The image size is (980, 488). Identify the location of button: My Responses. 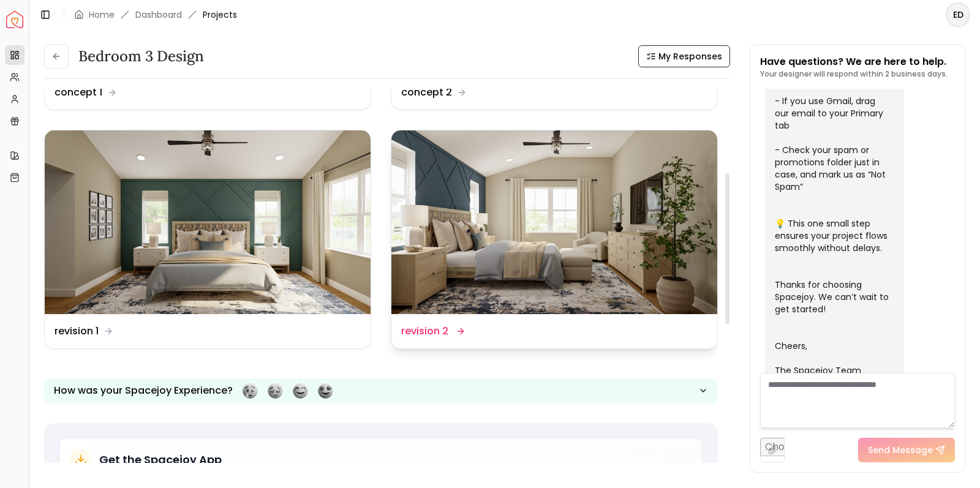
(684, 56).